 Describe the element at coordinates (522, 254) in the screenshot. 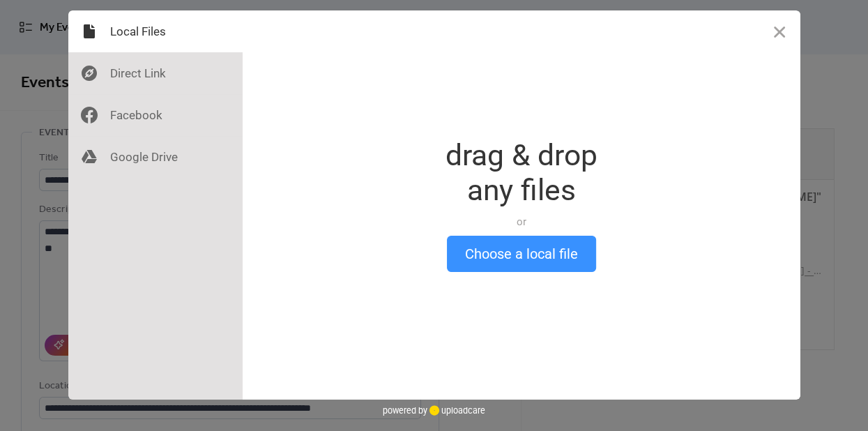

I see `button: Choose a local file` at that location.